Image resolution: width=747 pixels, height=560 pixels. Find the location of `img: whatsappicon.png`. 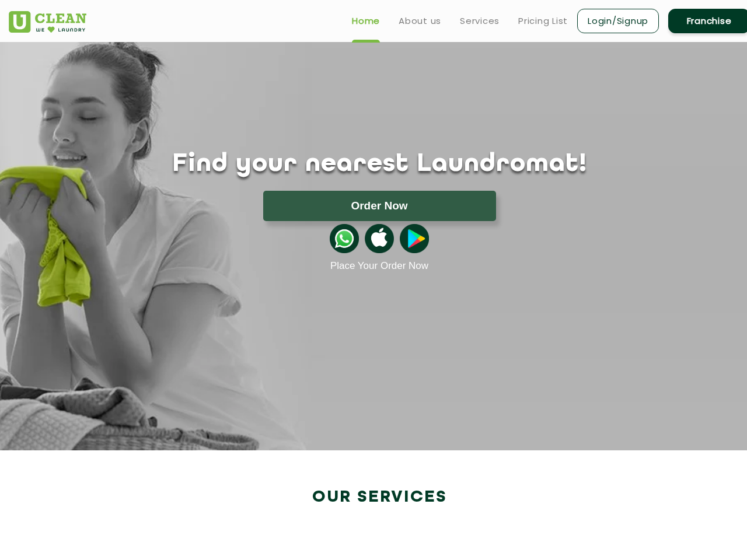

img: whatsappicon.png is located at coordinates (344, 239).